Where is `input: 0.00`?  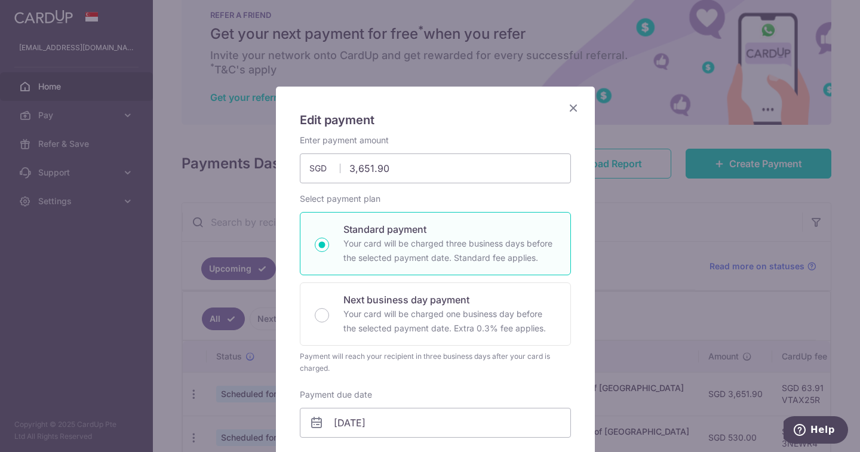
input: 0.00 is located at coordinates (435, 168).